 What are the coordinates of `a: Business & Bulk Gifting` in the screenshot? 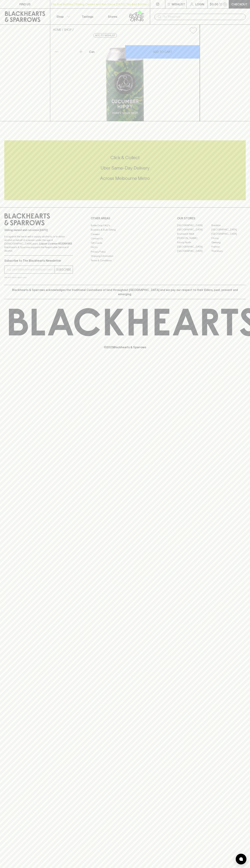 It's located at (125, 230).